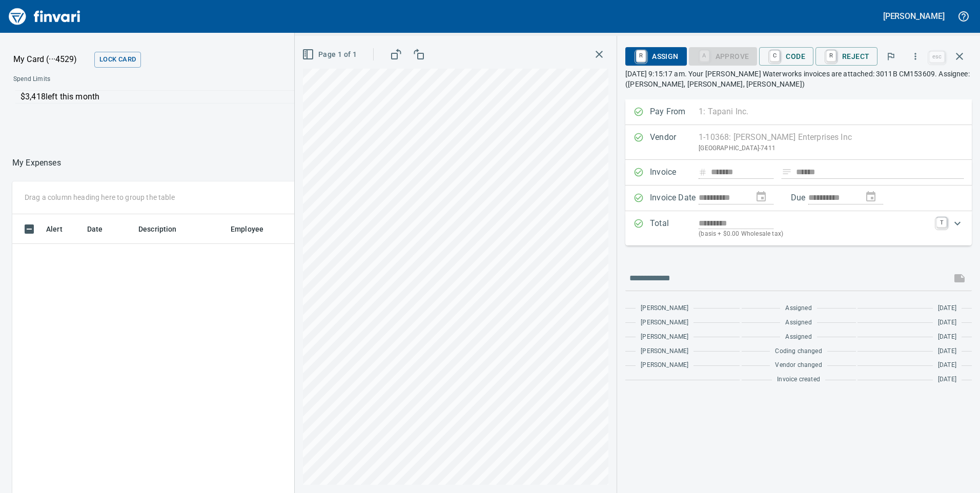 The width and height of the screenshot is (980, 493). Describe the element at coordinates (99, 197) in the screenshot. I see `p: Drag a column heading here to group the table` at that location.